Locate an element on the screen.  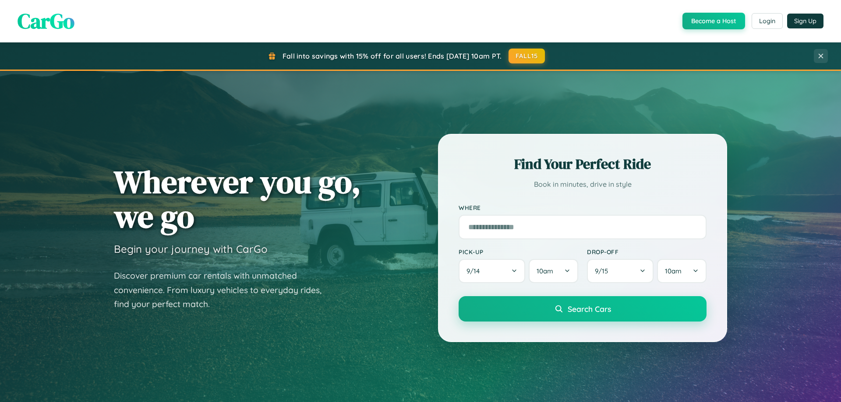
button: Login is located at coordinates (767, 21).